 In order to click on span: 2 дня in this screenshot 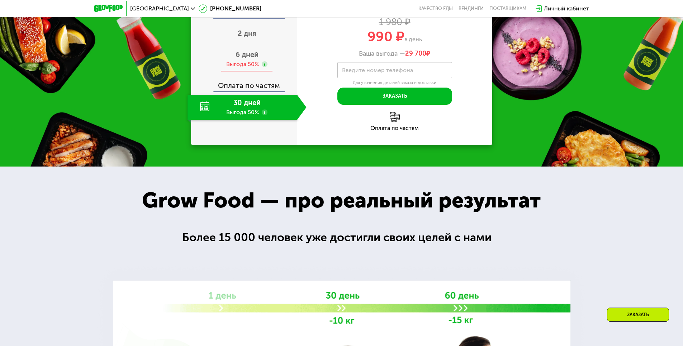, I will do `click(247, 33)`.